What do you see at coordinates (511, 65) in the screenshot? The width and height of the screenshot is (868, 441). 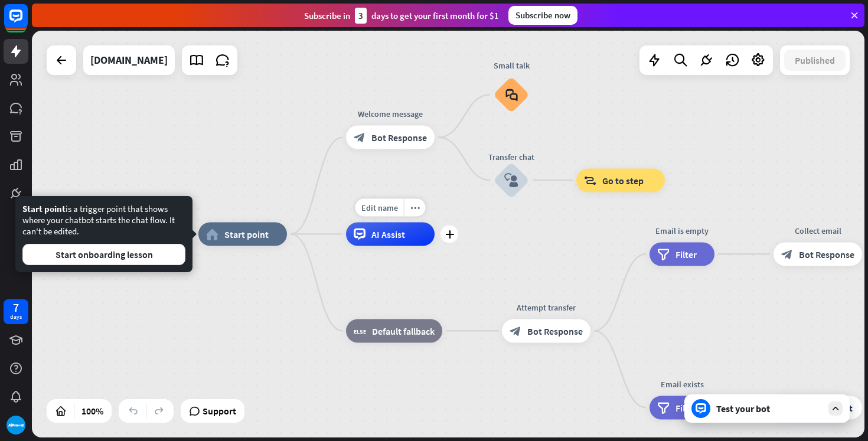 I see `div: Small talk` at bounding box center [511, 65].